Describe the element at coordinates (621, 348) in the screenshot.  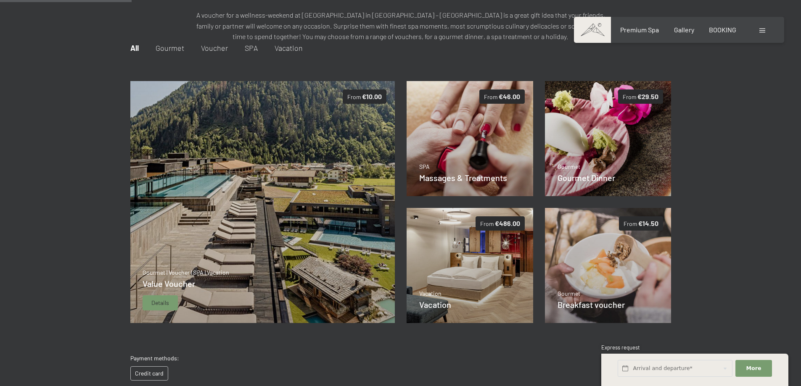
I see `span: Express request` at that location.